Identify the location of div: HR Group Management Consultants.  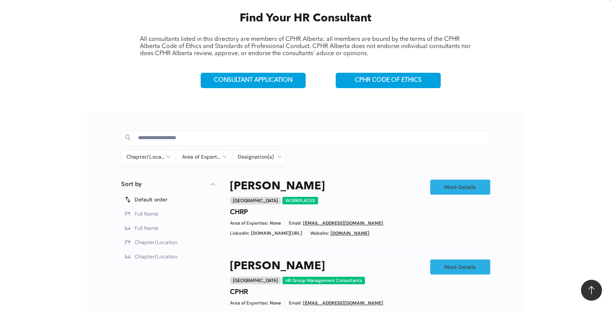
(324, 281).